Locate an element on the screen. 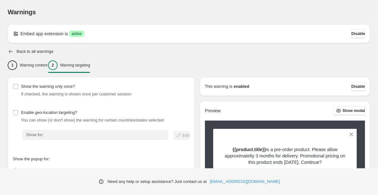 This screenshot has height=195, width=378. span: Show modal is located at coordinates (353, 111).